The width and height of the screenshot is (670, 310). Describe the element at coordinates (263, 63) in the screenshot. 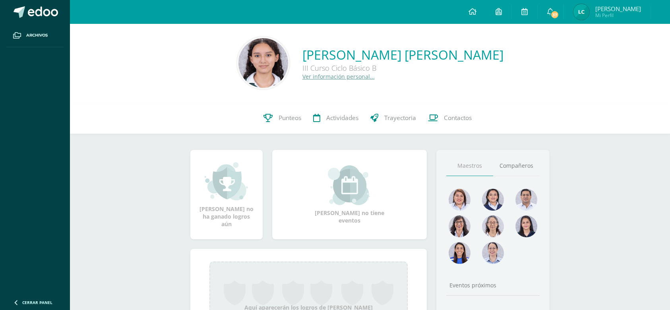

I see `img: 52356f93fc371f99e00d6144f783c5c8.png` at that location.